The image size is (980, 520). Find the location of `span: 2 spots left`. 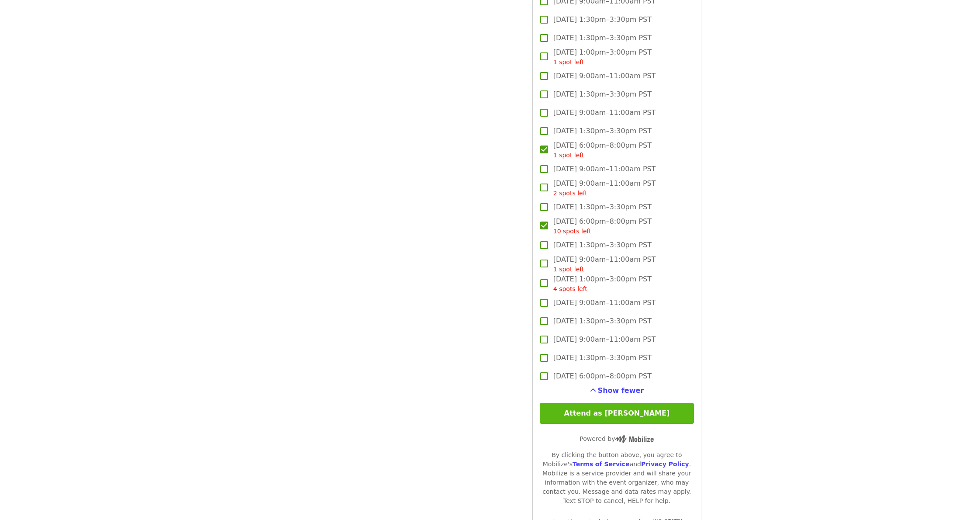

span: 2 spots left is located at coordinates (570, 193).